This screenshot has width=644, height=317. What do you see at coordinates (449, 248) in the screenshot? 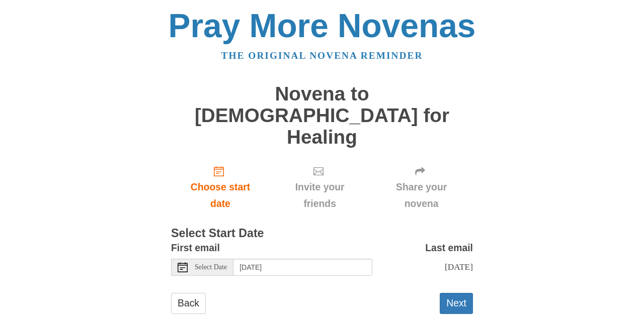
I see `label: Last email` at bounding box center [449, 248].